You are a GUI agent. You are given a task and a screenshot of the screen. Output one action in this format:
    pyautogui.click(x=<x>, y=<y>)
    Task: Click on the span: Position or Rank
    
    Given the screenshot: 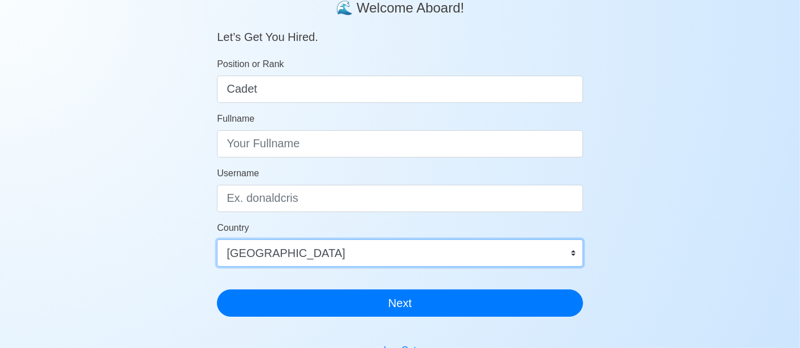 What is the action you would take?
    pyautogui.click(x=250, y=64)
    